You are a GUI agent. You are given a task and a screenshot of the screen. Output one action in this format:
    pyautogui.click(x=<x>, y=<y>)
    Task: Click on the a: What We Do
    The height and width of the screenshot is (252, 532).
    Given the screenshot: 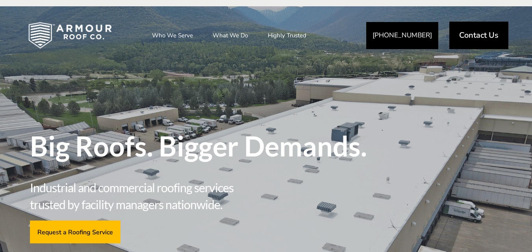 What is the action you would take?
    pyautogui.click(x=230, y=35)
    